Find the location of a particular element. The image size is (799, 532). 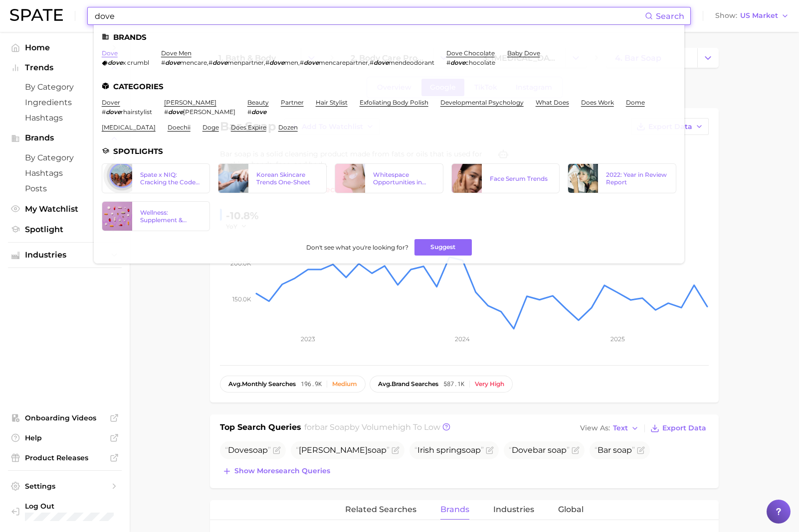

a: does work is located at coordinates (598, 102).